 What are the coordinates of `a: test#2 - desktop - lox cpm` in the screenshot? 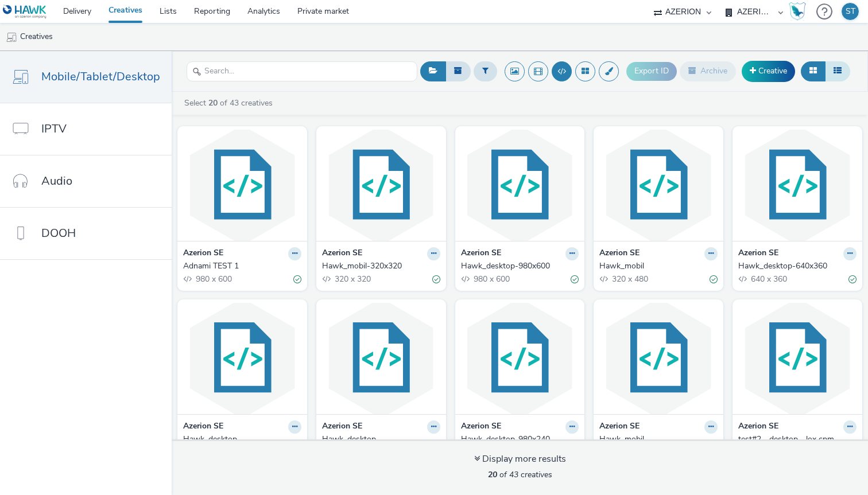 It's located at (798, 440).